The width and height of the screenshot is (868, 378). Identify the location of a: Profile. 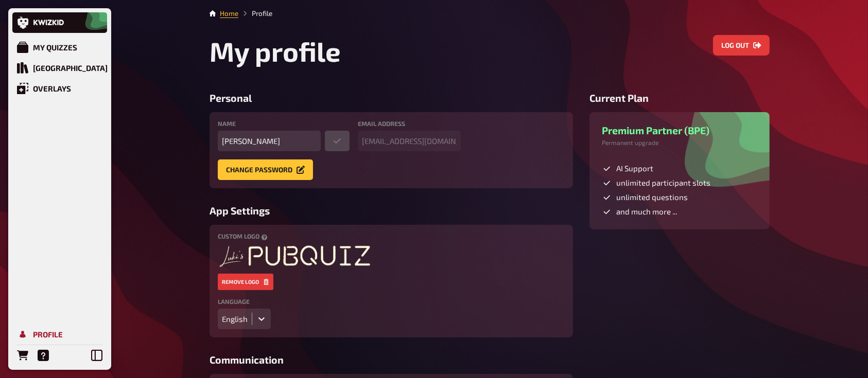
(59, 334).